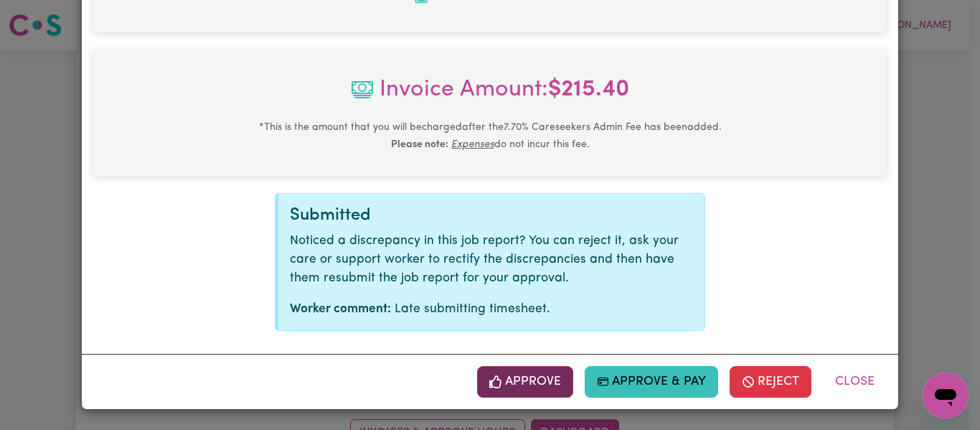 The width and height of the screenshot is (980, 430). I want to click on p: Late submitting timesheet., so click(491, 309).